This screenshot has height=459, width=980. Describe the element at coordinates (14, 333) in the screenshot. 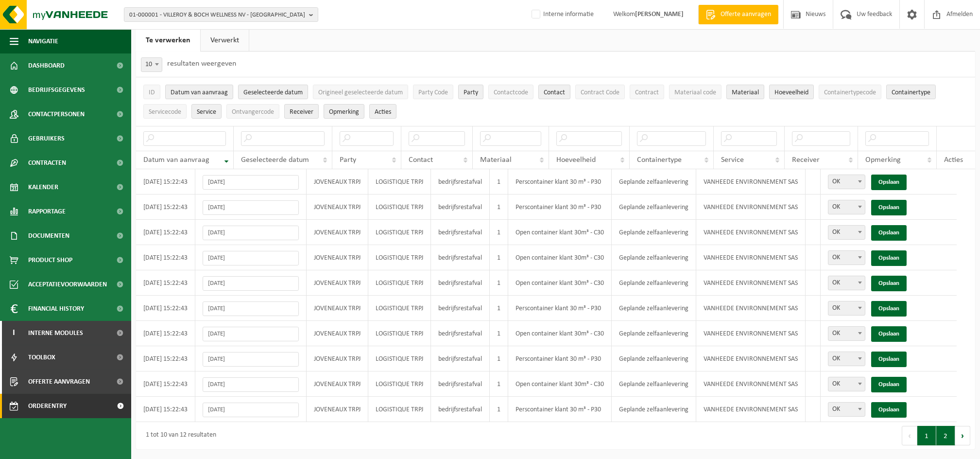

I see `span: I` at that location.